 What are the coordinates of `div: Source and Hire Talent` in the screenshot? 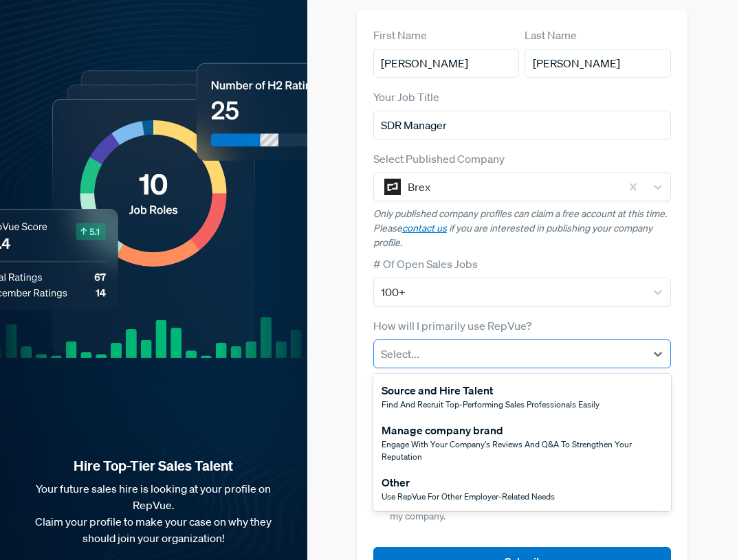 It's located at (490, 390).